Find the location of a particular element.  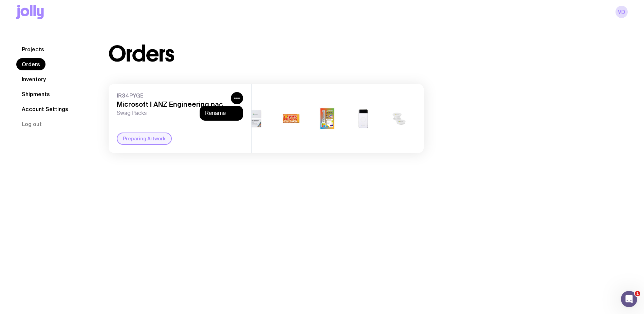

h3: Microsoft | ANZ Engineering packs is located at coordinates (173, 104).